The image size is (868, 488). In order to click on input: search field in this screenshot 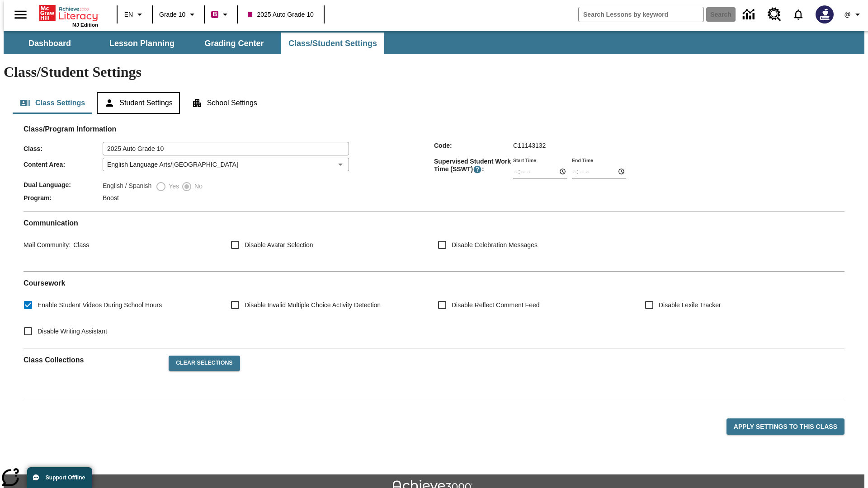, I will do `click(641, 14)`.